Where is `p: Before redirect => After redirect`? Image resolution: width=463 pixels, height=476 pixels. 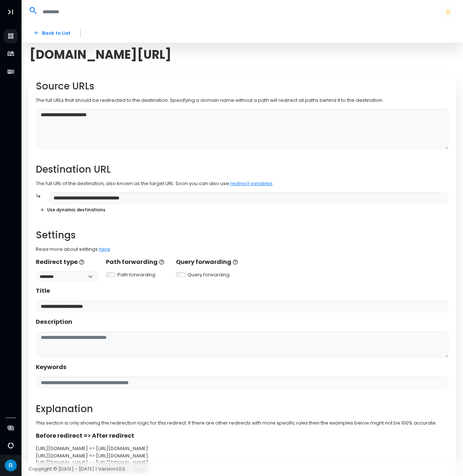
p: Before redirect => After redirect is located at coordinates (242, 436).